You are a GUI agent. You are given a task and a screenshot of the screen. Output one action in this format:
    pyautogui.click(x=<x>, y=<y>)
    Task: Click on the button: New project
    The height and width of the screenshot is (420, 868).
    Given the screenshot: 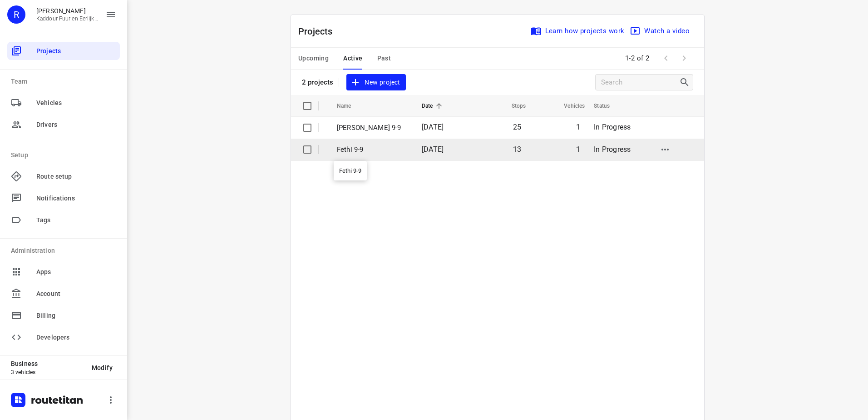 What is the action you would take?
    pyautogui.click(x=375, y=82)
    